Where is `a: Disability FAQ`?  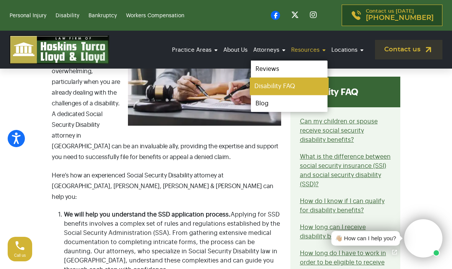 a: Disability FAQ is located at coordinates (289, 86).